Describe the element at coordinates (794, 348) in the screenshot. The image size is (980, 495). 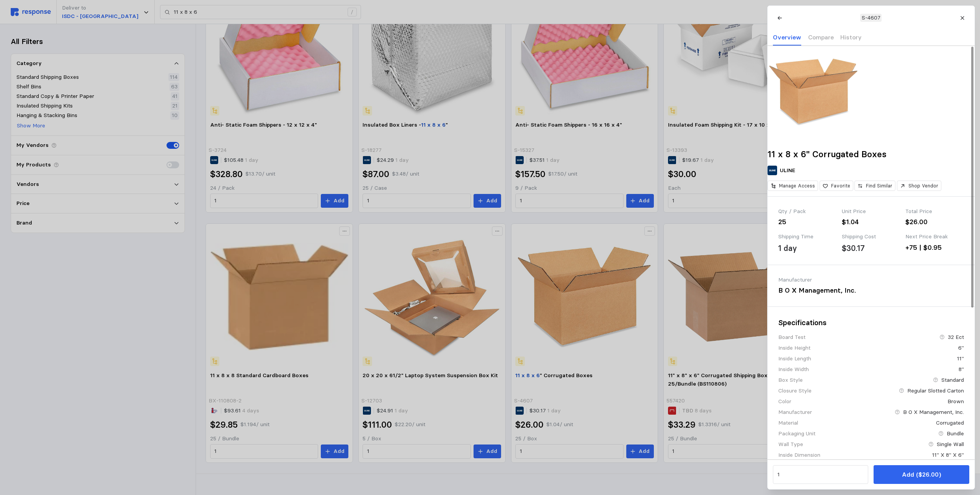
I see `div: Inside Height` at that location.